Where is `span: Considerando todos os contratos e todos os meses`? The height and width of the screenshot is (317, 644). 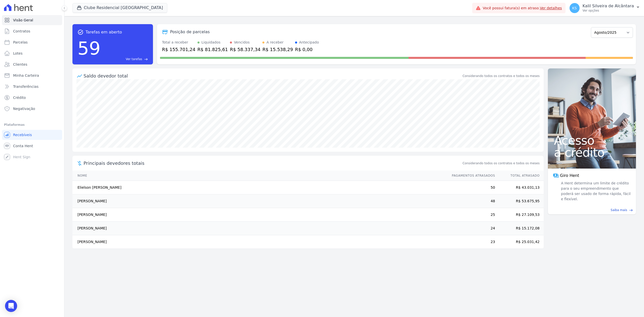
span: Considerando todos os contratos e todos os meses is located at coordinates (501, 164).